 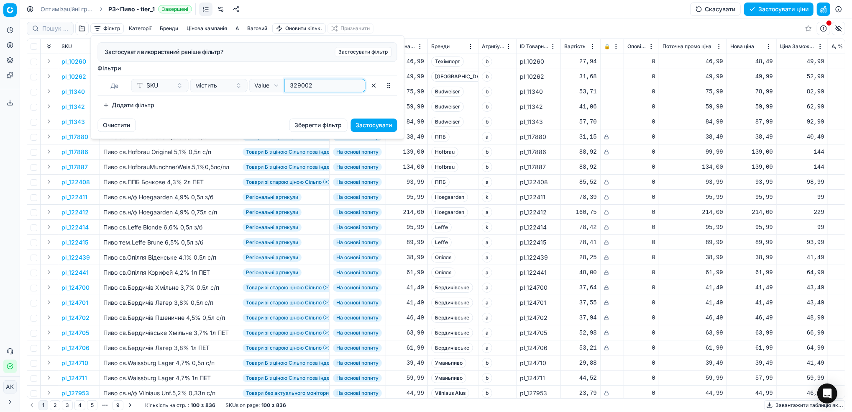 What do you see at coordinates (325, 85) in the screenshot?
I see `input: Enter a value` at bounding box center [325, 85].